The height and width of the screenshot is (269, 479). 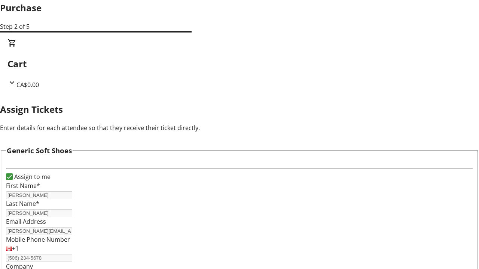 What do you see at coordinates (26, 222) in the screenshot?
I see `label: Email Address` at bounding box center [26, 222].